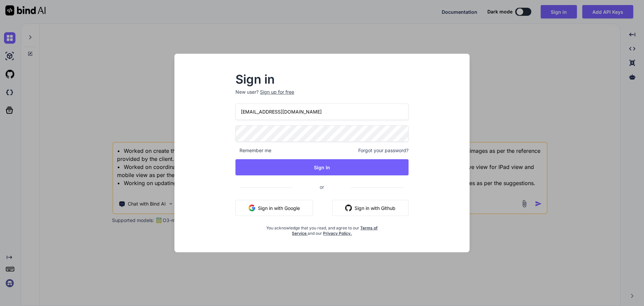 The image size is (644, 306). Describe the element at coordinates (252, 208) in the screenshot. I see `img: google` at that location.